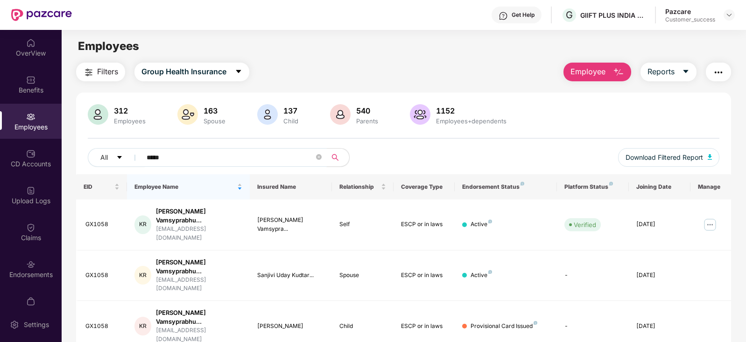 The width and height of the screenshot is (746, 342). I want to click on span: Employees, so click(108, 46).